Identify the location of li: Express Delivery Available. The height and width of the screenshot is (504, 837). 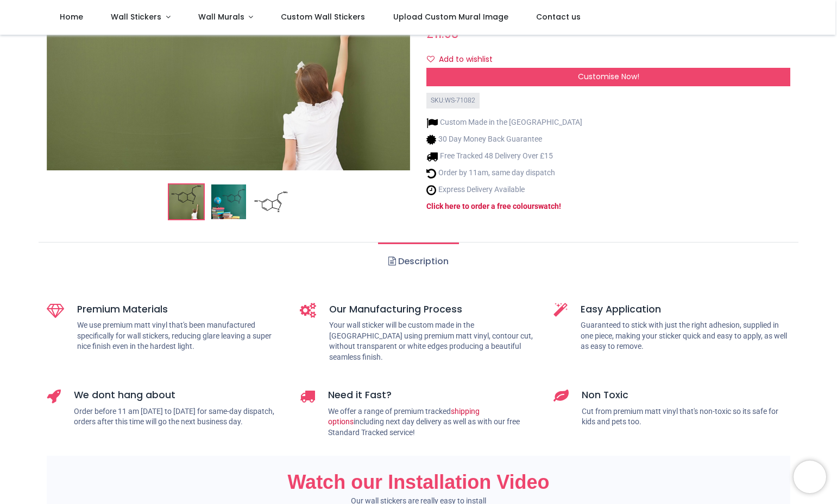
(504, 190).